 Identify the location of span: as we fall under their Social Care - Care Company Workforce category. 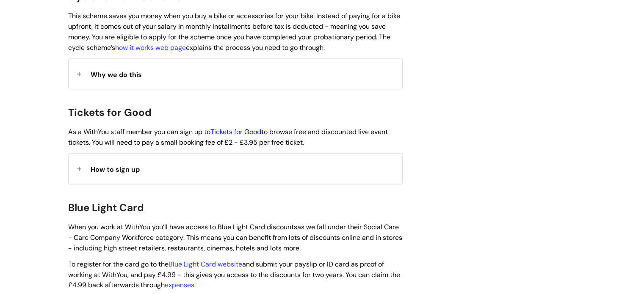
(233, 232).